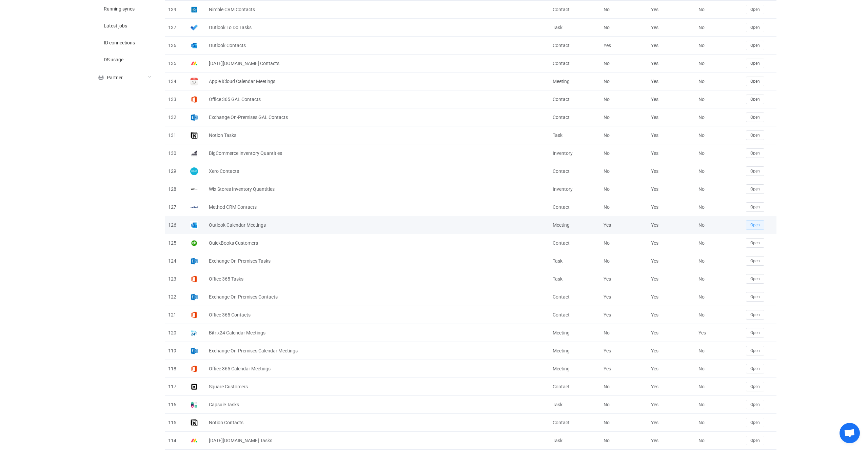 This screenshot has width=868, height=450. What do you see at coordinates (194, 207) in the screenshot?
I see `img: methodcrm.png` at bounding box center [194, 207].